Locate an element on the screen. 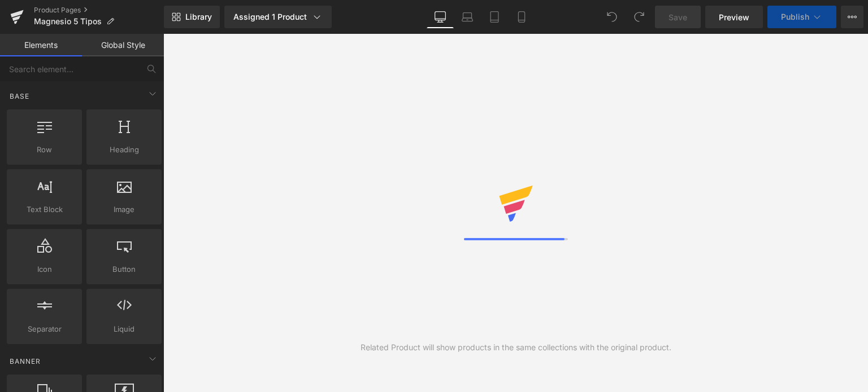  a: New Library is located at coordinates (191, 17).